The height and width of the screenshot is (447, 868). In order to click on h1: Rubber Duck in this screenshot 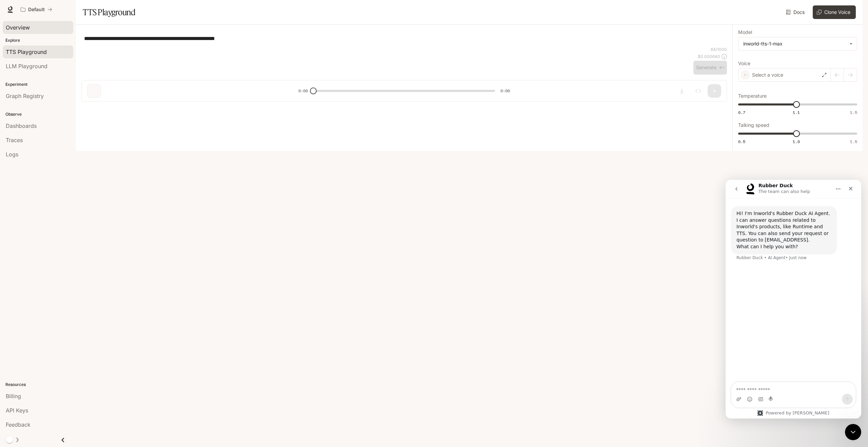, I will do `click(50, 6)`.